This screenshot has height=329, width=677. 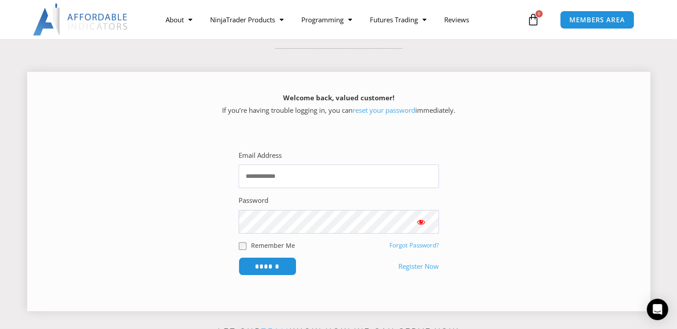 I want to click on span: MEMBERS AREA, so click(x=597, y=20).